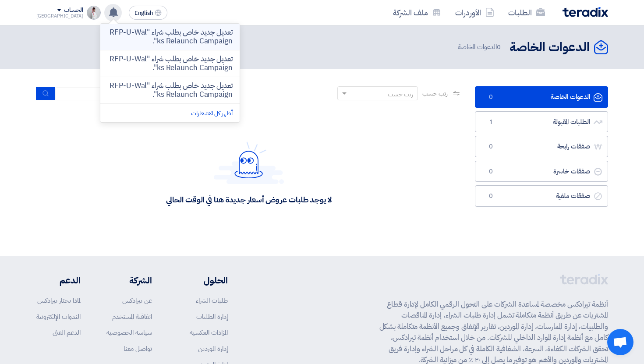 The height and width of the screenshot is (364, 644). I want to click on a: سياسة الخصوصية, so click(129, 333).